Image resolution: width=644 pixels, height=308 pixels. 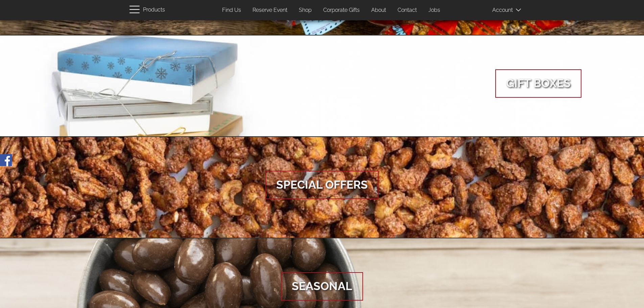 What do you see at coordinates (322, 286) in the screenshot?
I see `span: Seasonal` at bounding box center [322, 286].